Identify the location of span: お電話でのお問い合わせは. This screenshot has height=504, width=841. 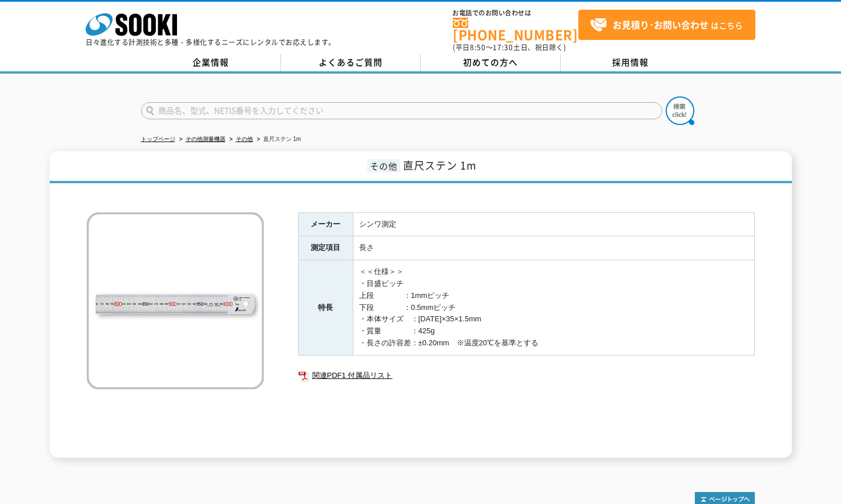
(516, 13).